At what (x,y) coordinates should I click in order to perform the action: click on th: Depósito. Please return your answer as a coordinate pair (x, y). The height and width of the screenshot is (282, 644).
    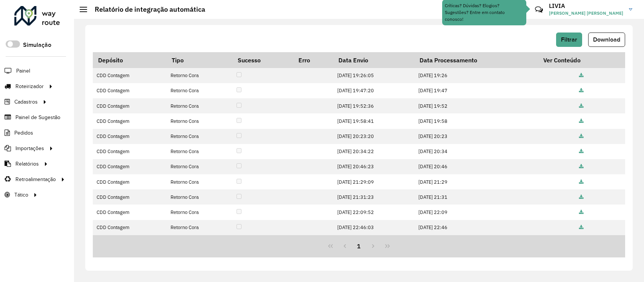
    Looking at the image, I should click on (130, 60).